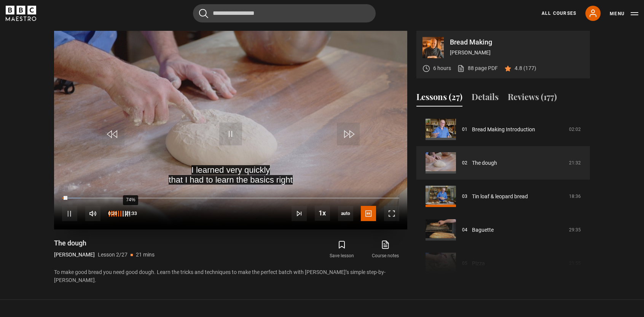  Describe the element at coordinates (231, 276) in the screenshot. I see `p: To make good bread you need good dough. Learn the tricks and techniques to make the perfect batch...` at that location.